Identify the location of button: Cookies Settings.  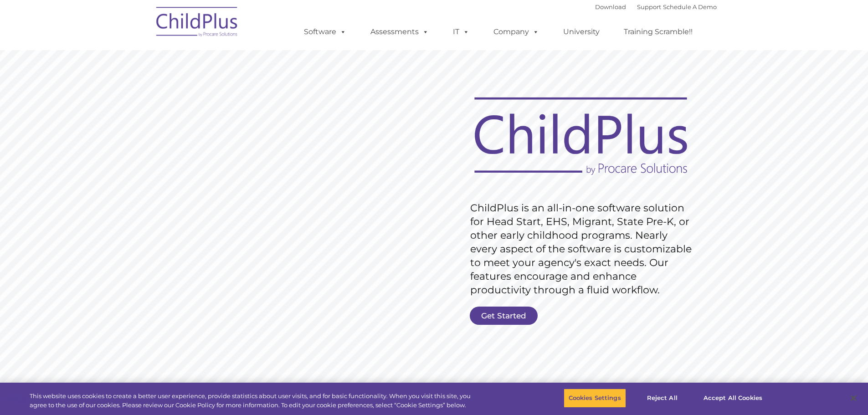
(594, 398).